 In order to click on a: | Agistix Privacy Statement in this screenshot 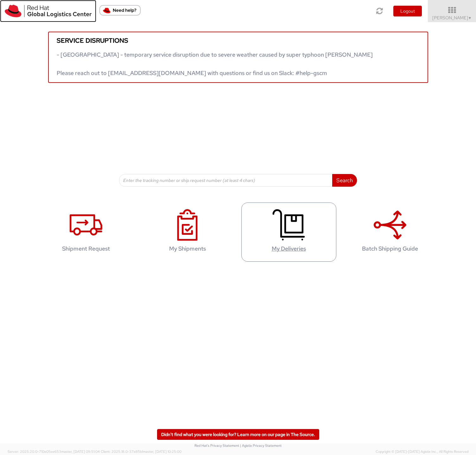, I will do `click(260, 446)`.